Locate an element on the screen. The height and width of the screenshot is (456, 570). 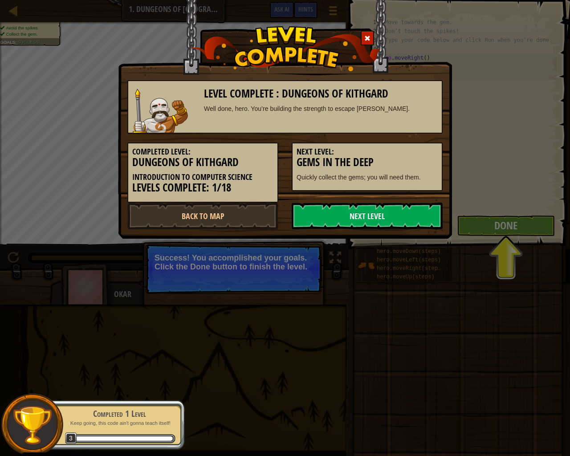
h3: Dungeons of Kithgard is located at coordinates (203, 162).